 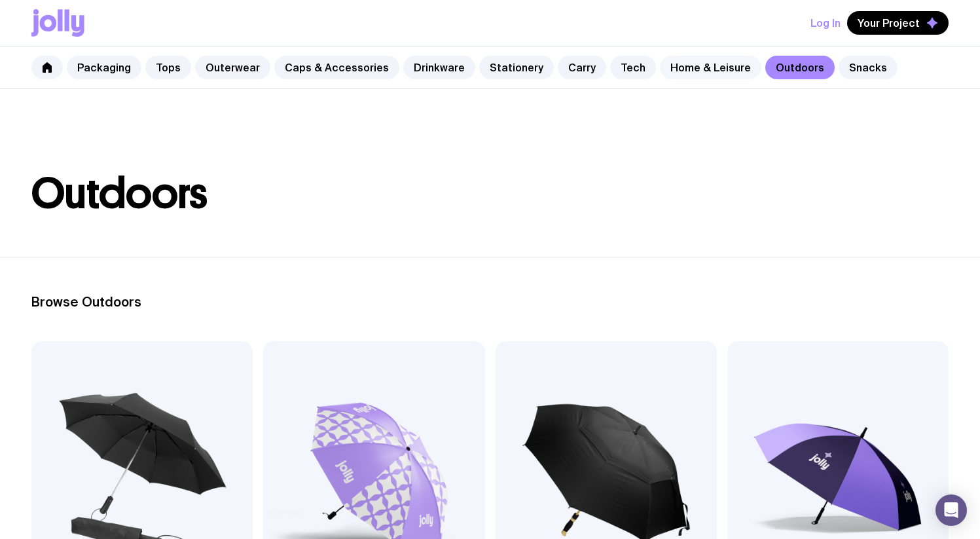 I want to click on a: Outerwear, so click(x=233, y=67).